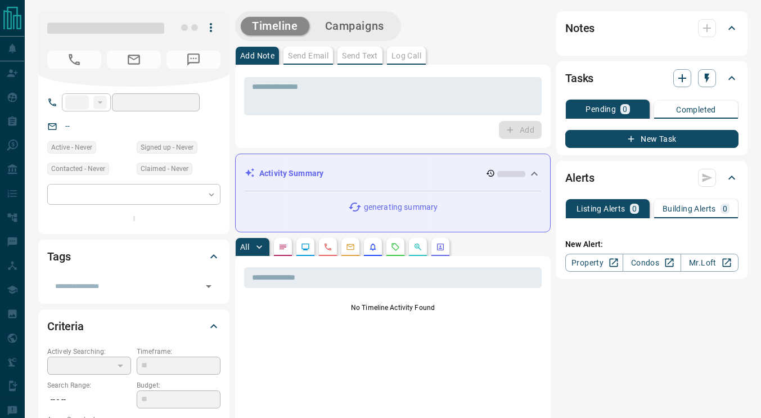 This screenshot has height=418, width=761. I want to click on div: Tags, so click(134, 256).